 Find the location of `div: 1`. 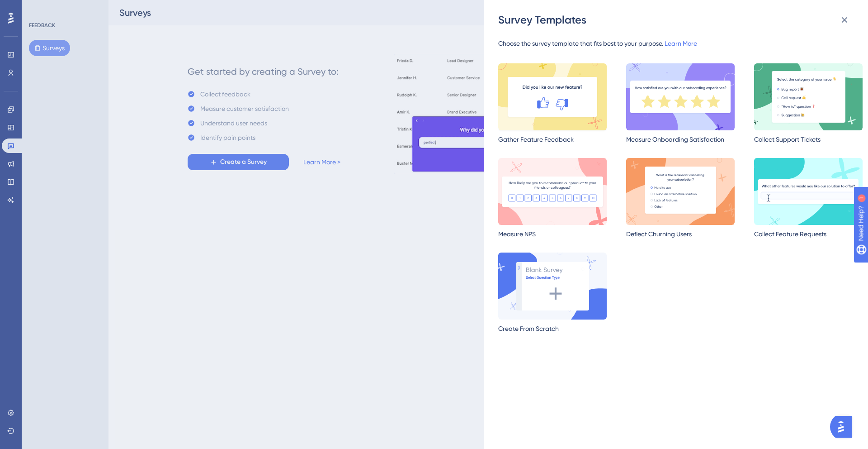

div: 1 is located at coordinates (64, 8).